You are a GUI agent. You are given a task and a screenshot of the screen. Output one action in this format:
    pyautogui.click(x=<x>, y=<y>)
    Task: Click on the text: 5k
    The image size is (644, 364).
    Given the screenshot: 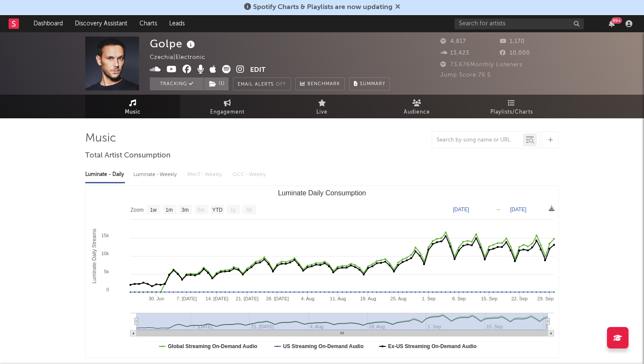 What is the action you would take?
    pyautogui.click(x=106, y=271)
    